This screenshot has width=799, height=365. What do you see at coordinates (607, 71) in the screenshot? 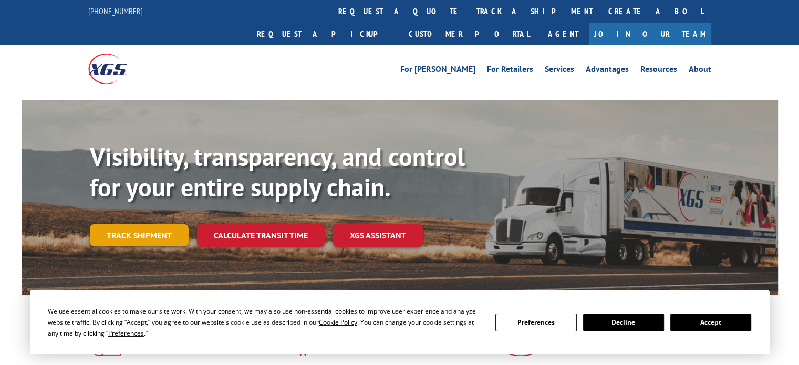
I see `a: Advantages` at bounding box center [607, 71].